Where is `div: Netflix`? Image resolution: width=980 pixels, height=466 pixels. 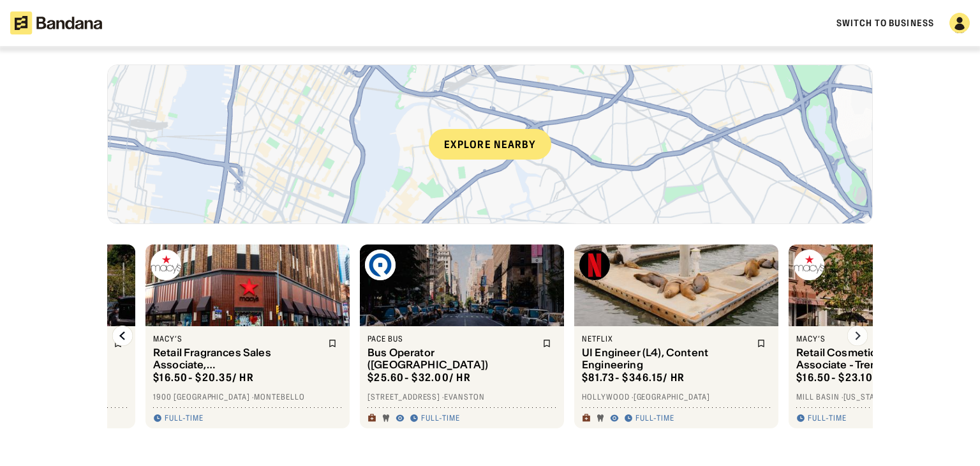 div: Netflix is located at coordinates (665, 339).